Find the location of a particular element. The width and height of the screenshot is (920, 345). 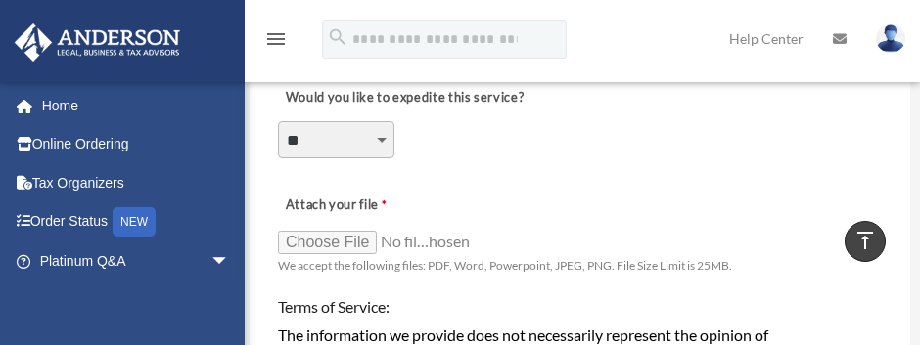

a: vertical_align_top is located at coordinates (865, 242).